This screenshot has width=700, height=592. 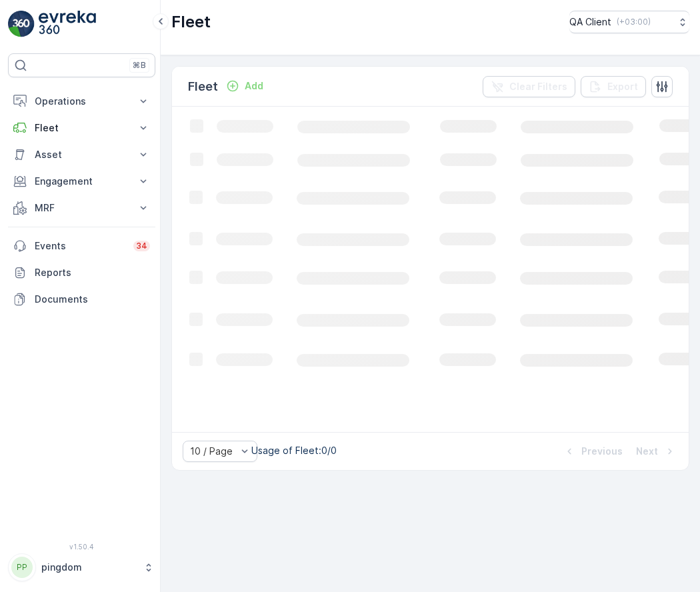 What do you see at coordinates (623, 87) in the screenshot?
I see `p: Export` at bounding box center [623, 87].